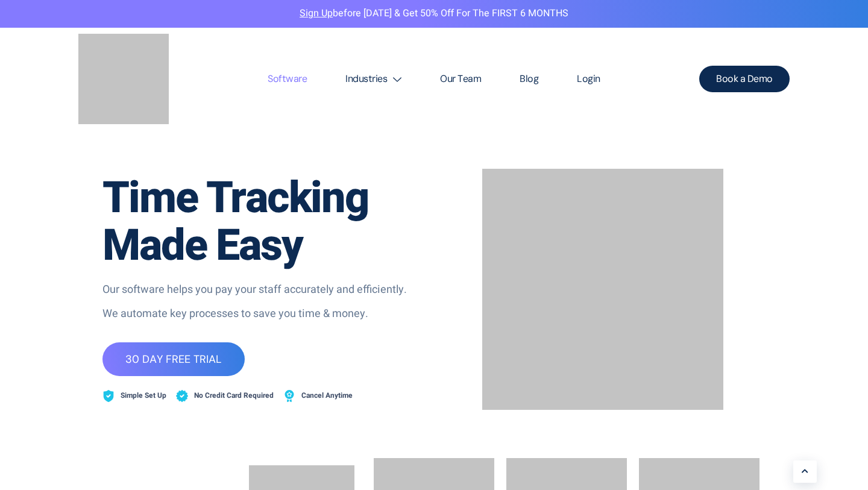 This screenshot has width=868, height=490. I want to click on a: Login, so click(588, 79).